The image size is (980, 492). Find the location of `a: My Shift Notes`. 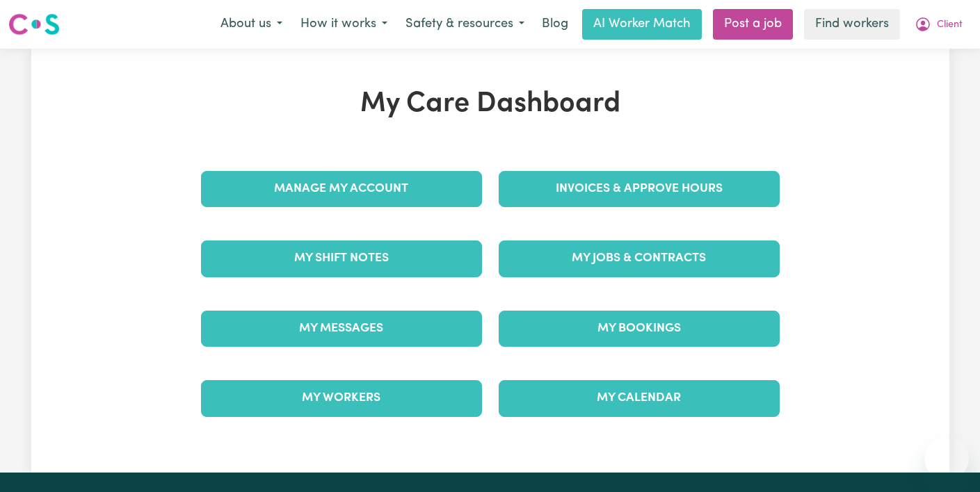

a: My Shift Notes is located at coordinates (342, 258).